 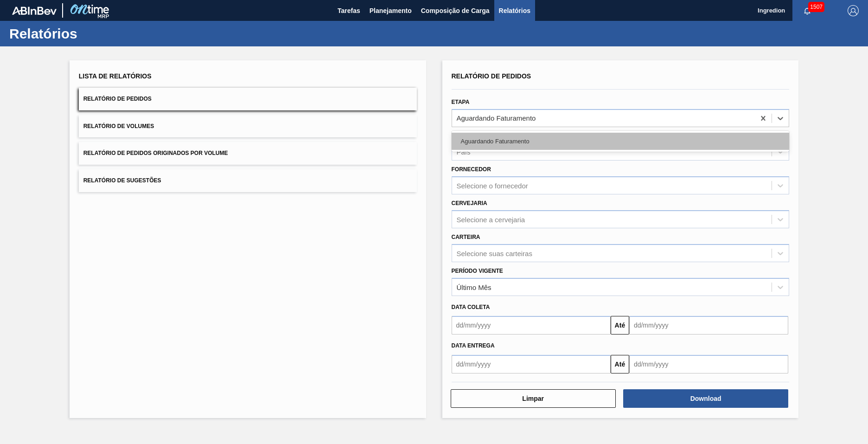 I want to click on span: Data coleta, so click(x=471, y=307).